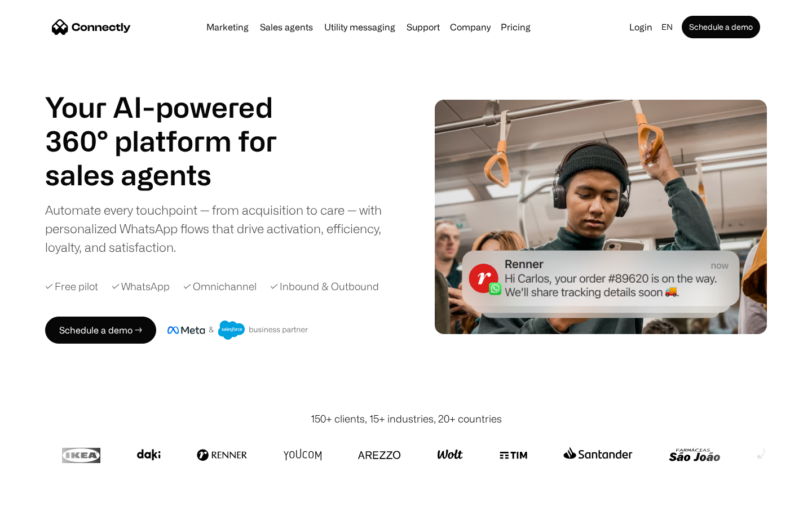 The height and width of the screenshot is (507, 812). What do you see at coordinates (175, 124) in the screenshot?
I see `h1: Your AI-powered 360° platform for` at bounding box center [175, 124].